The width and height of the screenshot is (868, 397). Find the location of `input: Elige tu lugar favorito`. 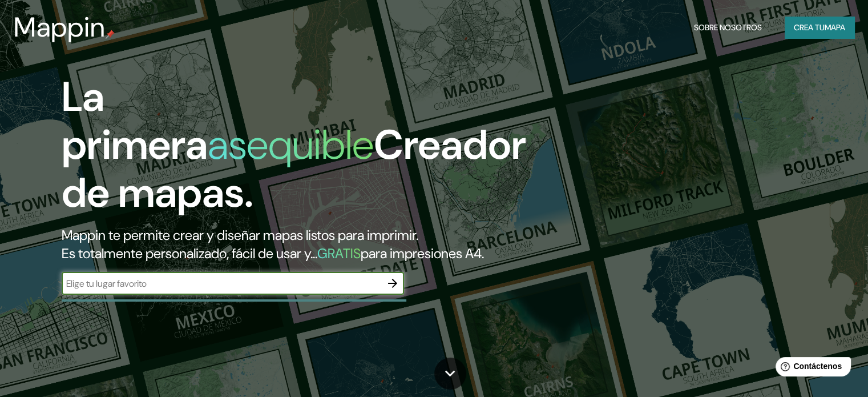

input: Elige tu lugar favorito is located at coordinates (222, 283).